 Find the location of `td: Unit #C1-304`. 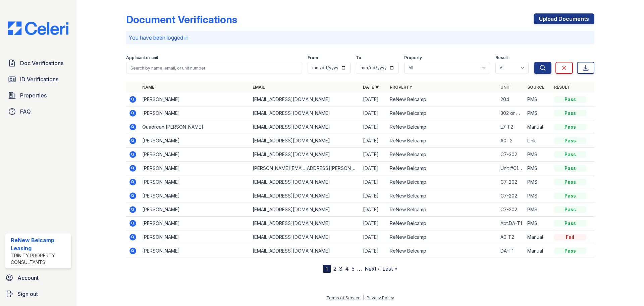

td: Unit #C1-304 is located at coordinates (511, 168).